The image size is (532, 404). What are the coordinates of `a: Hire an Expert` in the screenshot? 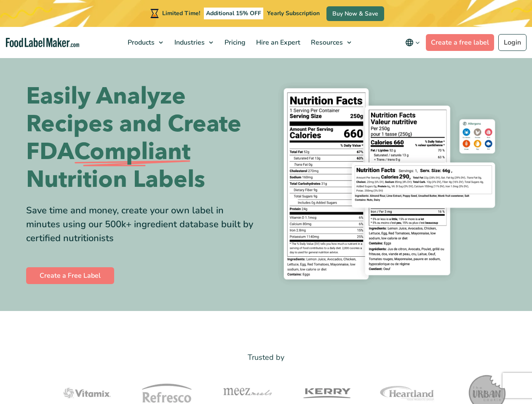 It's located at (277, 43).